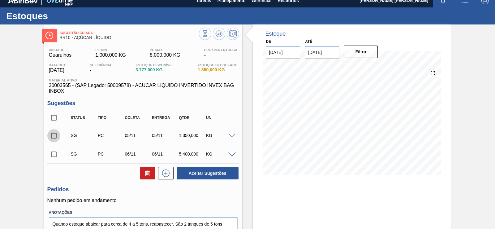  I want to click on label: Até, so click(309, 41).